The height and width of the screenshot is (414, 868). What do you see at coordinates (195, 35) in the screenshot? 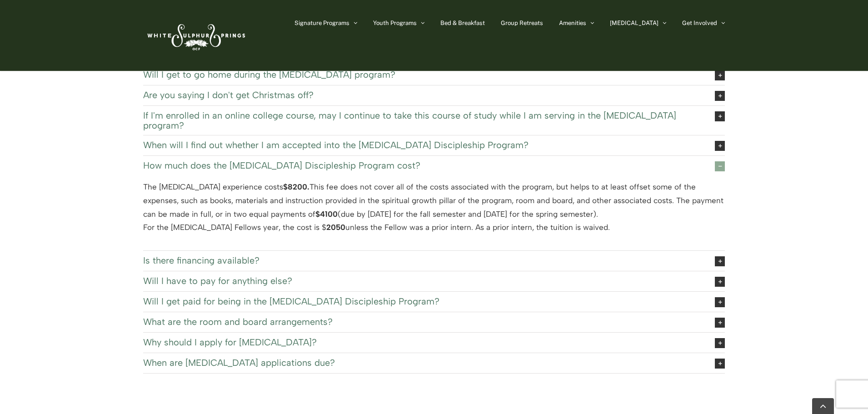
I see `img: White Sulphur Springs Logo` at bounding box center [195, 35].